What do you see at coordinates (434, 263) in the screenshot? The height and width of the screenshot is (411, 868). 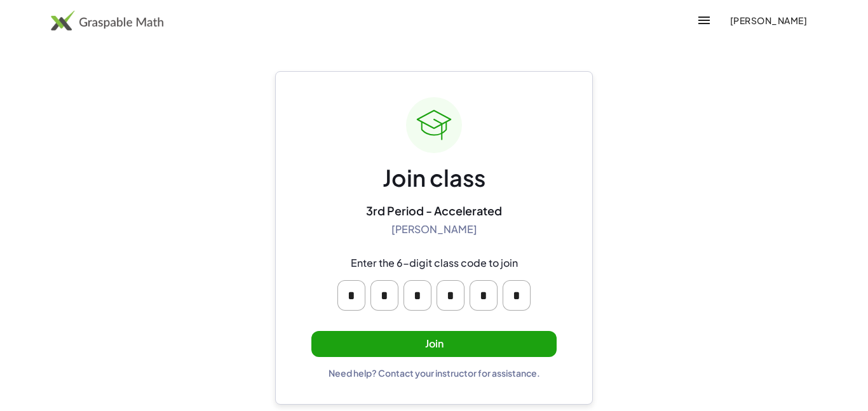 I see `div: Enter the 6-digit class code to join` at bounding box center [434, 263].